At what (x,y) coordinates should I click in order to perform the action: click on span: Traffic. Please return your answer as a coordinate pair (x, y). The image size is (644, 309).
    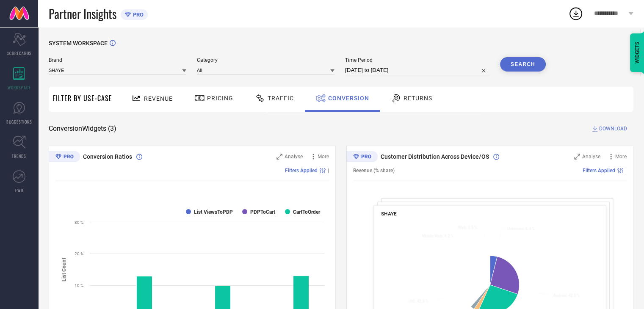
    Looking at the image, I should click on (281, 98).